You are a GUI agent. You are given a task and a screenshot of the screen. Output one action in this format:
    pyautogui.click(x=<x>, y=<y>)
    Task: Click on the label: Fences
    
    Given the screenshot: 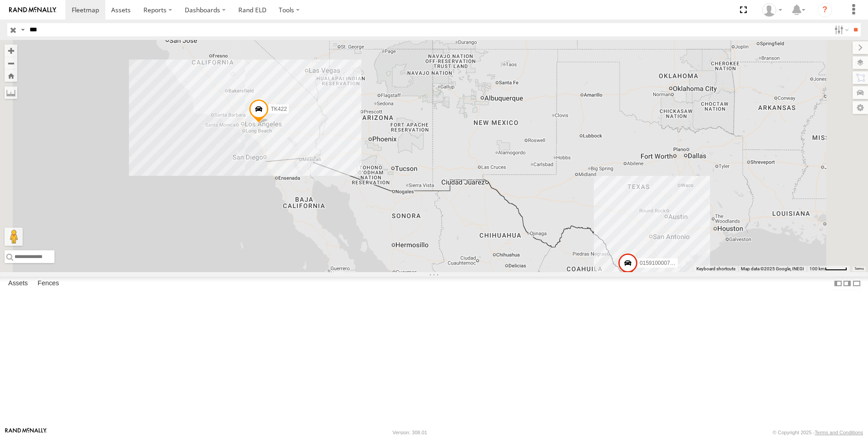 What is the action you would take?
    pyautogui.click(x=48, y=283)
    